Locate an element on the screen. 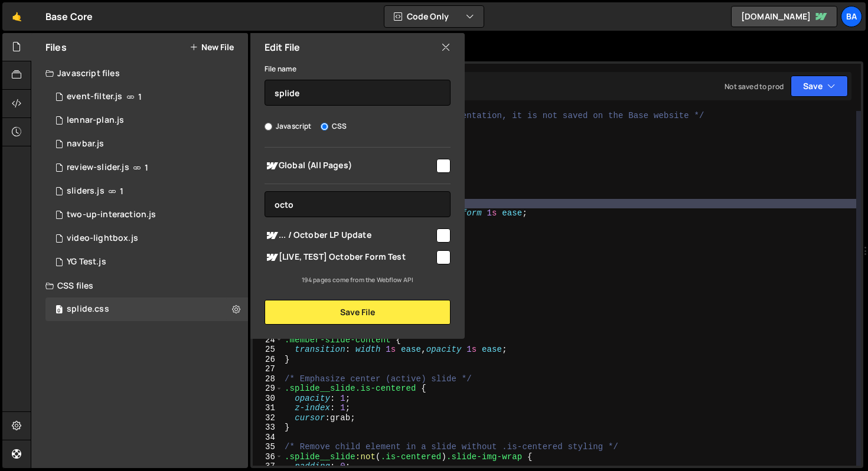  div: 31 is located at coordinates (267, 408).